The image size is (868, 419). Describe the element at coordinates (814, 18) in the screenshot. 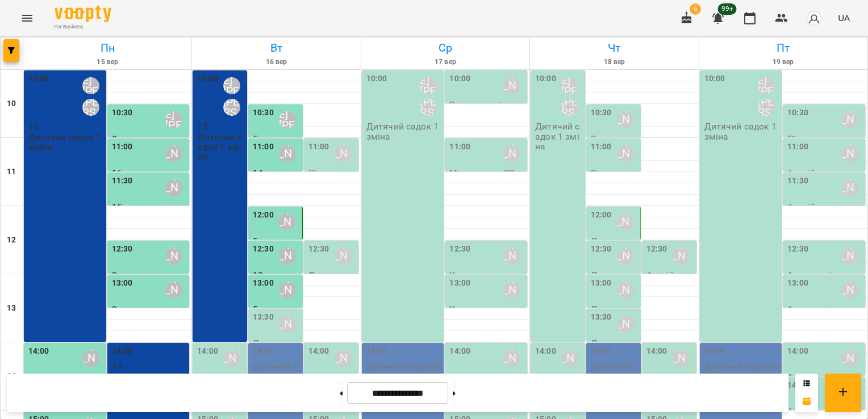

I see `img: avatar_s.png` at that location.